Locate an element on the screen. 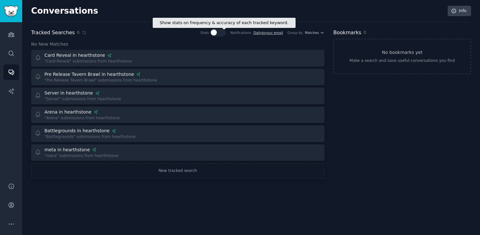 The width and height of the screenshot is (480, 235). div: "Arena" submissions from hearthstone is located at coordinates (82, 118).